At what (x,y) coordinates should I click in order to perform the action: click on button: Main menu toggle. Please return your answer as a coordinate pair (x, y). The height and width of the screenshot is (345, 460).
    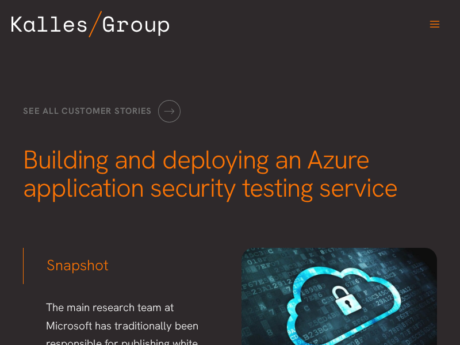
    Looking at the image, I should click on (435, 24).